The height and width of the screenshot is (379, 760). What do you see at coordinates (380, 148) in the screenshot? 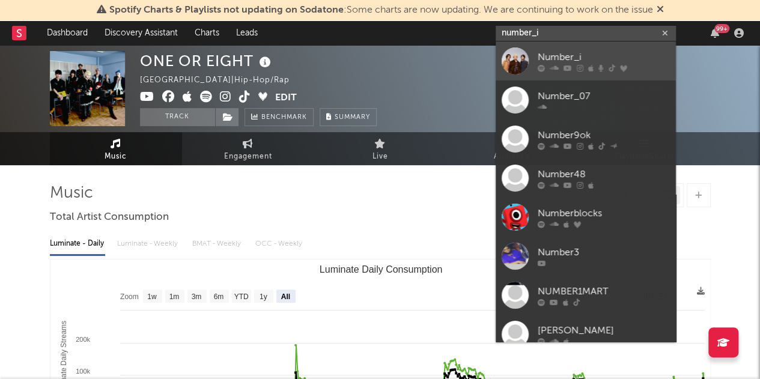
I see `a: Live` at bounding box center [380, 148].